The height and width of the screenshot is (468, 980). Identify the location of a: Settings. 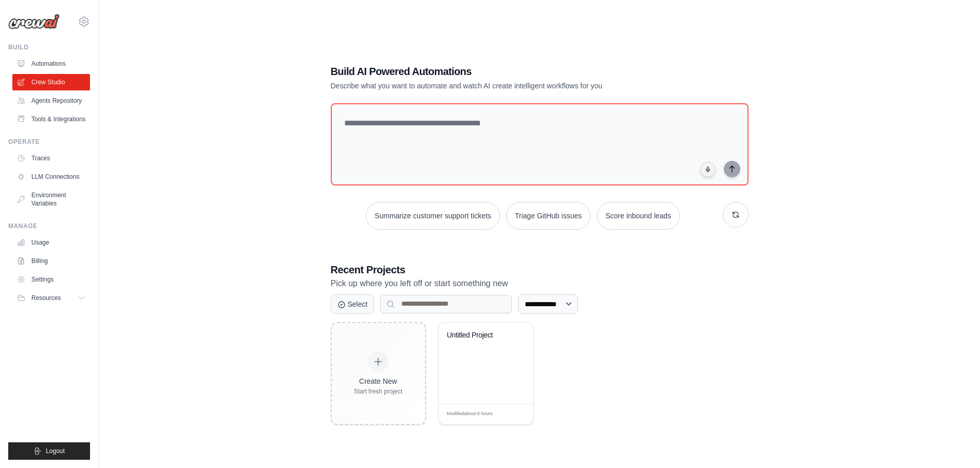
(51, 279).